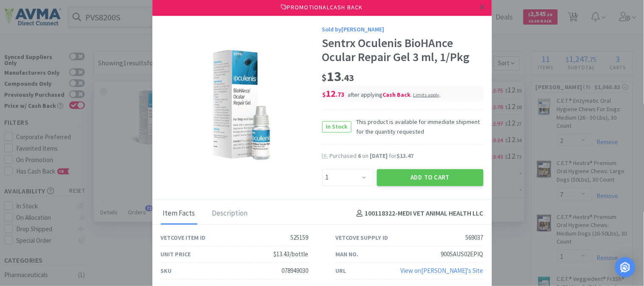 This screenshot has width=644, height=286. I want to click on div: 900SAUS02EPIQ, so click(462, 254).